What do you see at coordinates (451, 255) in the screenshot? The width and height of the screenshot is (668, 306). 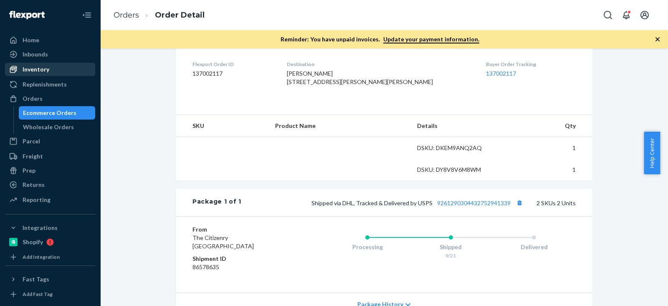 I see `div: 9/21` at bounding box center [451, 255].